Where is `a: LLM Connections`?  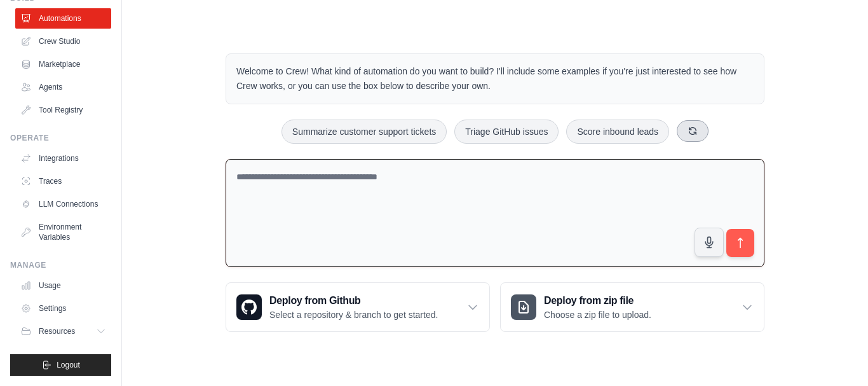
a: LLM Connections is located at coordinates (63, 204).